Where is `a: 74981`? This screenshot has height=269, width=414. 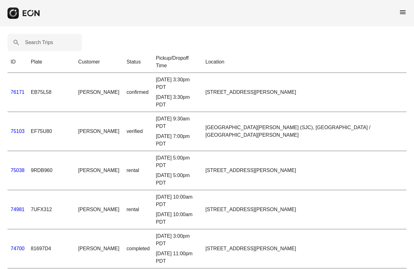
a: 74981 is located at coordinates (18, 209).